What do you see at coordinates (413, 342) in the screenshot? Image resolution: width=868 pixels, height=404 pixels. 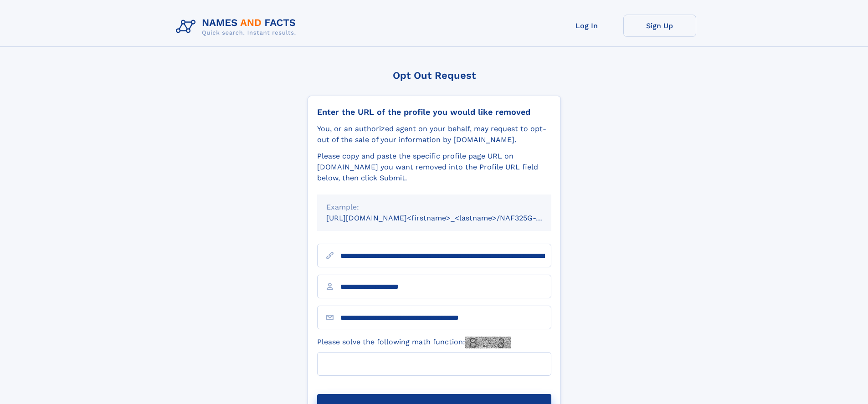 I see `label: Please solve the following math function:` at bounding box center [413, 342].